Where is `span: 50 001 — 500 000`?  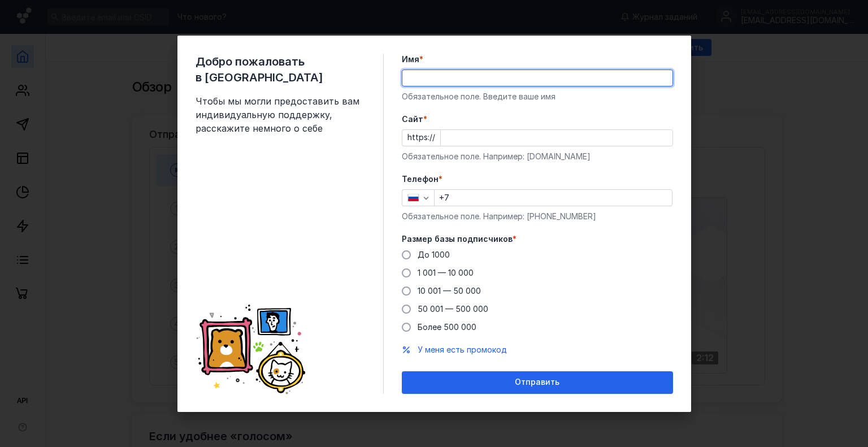 span: 50 001 — 500 000 is located at coordinates (453, 308).